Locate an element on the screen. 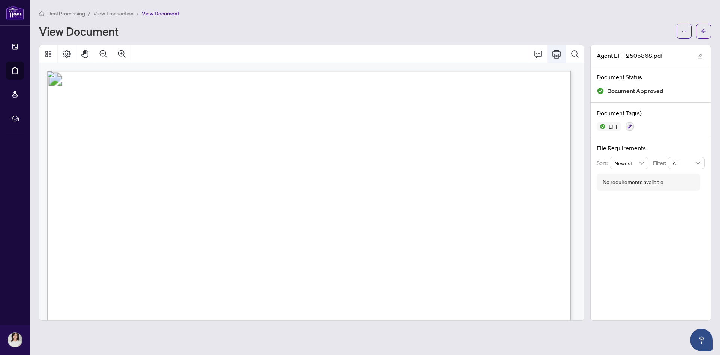  span: edit is located at coordinates (700, 56).